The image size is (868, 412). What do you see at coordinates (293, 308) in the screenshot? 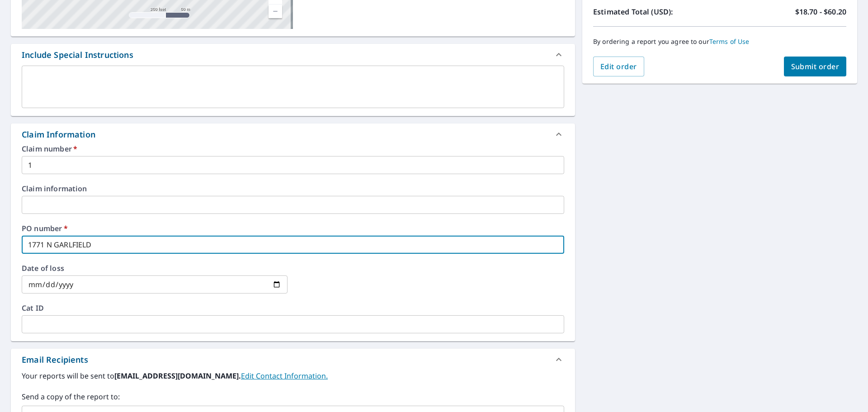
I see `label: Cat ID` at bounding box center [293, 308].